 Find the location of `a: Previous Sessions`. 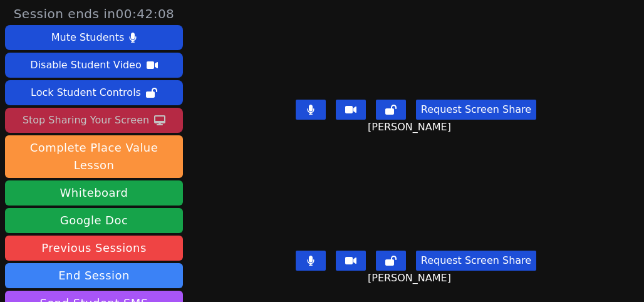

a: Previous Sessions is located at coordinates (94, 248).